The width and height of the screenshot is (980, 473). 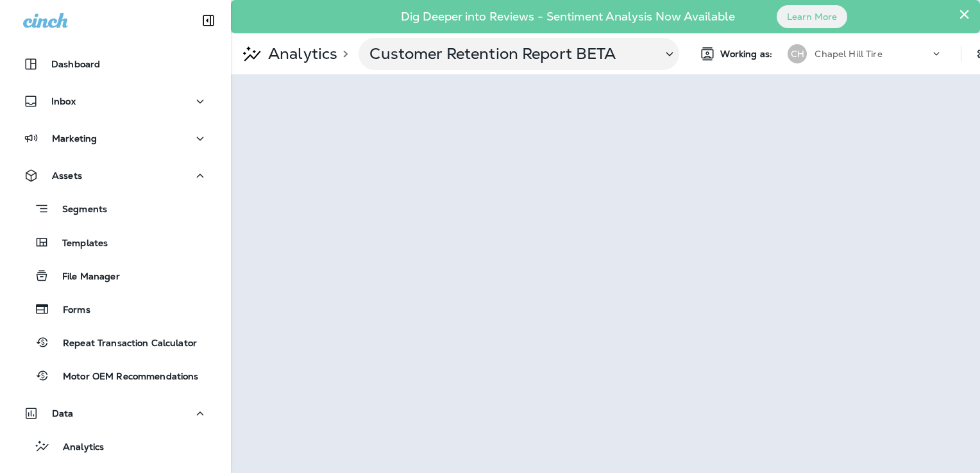 What do you see at coordinates (115, 276) in the screenshot?
I see `button: File Manager` at bounding box center [115, 276].